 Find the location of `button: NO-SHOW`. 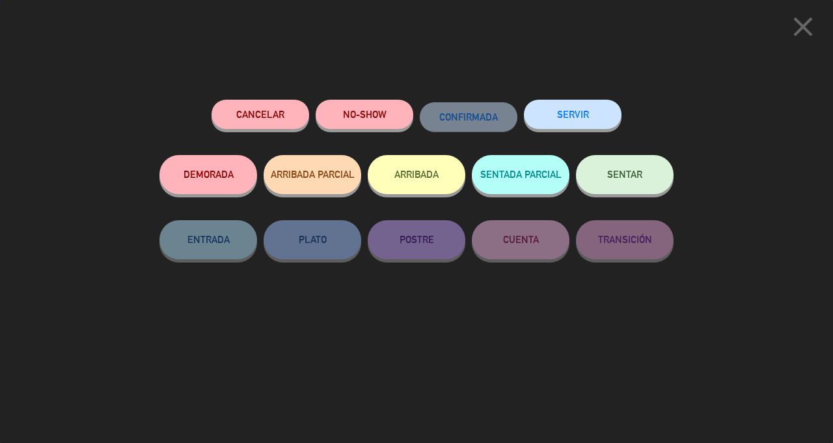

button: NO-SHOW is located at coordinates (365, 114).